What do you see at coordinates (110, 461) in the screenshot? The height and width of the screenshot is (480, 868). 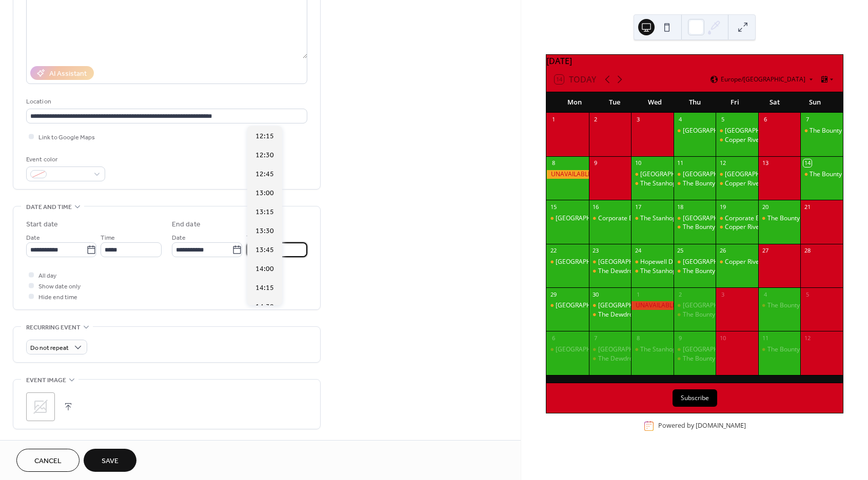 I see `span: Save` at bounding box center [110, 461].